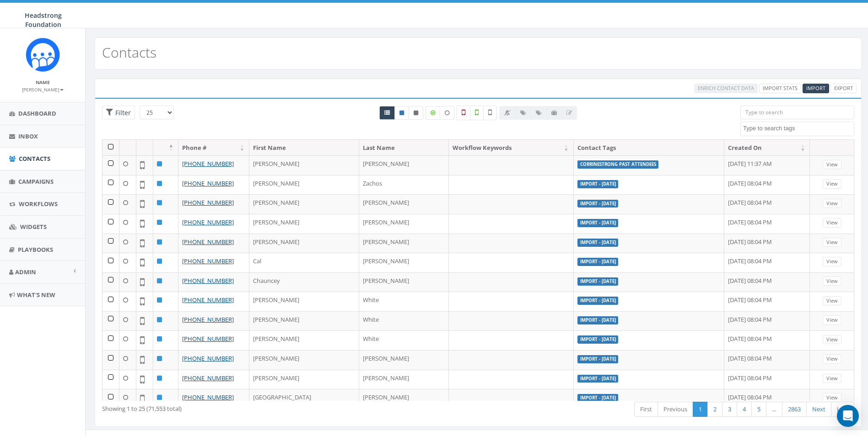  Describe the element at coordinates (254, 407) in the screenshot. I see `div: Showing 1 to 25 (71,553 total)` at that location.